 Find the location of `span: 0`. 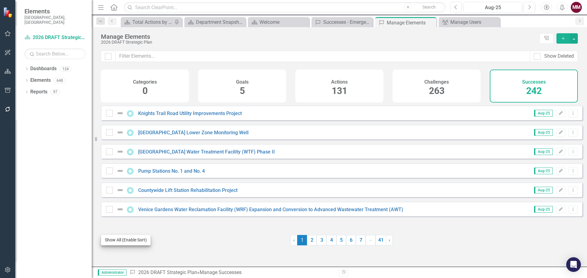

span: 0 is located at coordinates (145, 91).